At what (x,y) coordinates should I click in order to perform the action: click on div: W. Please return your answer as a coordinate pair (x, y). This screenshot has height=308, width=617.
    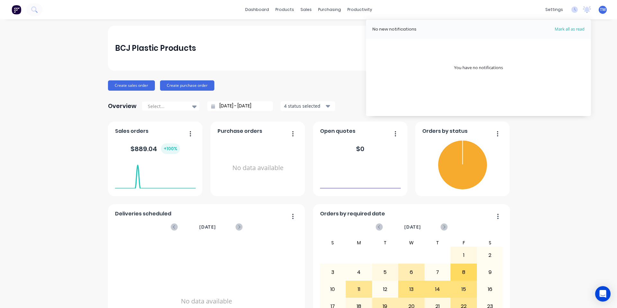
    Looking at the image, I should click on (411, 243).